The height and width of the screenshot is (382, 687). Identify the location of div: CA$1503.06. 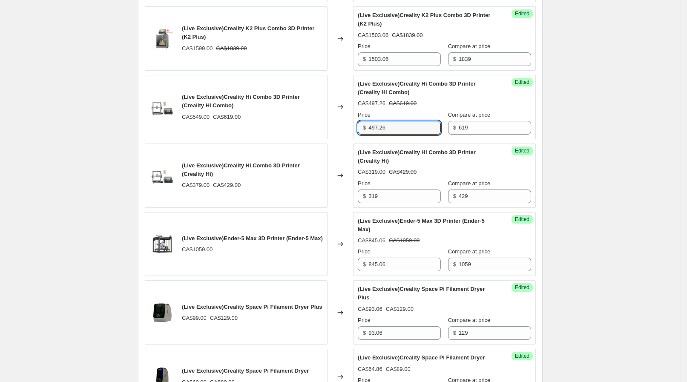
(373, 35).